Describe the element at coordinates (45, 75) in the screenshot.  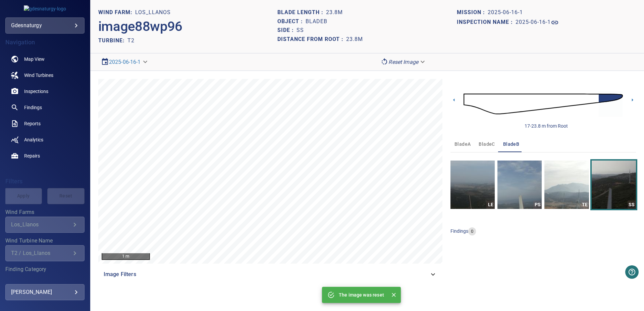
I see `a: windturbines noActive` at that location.